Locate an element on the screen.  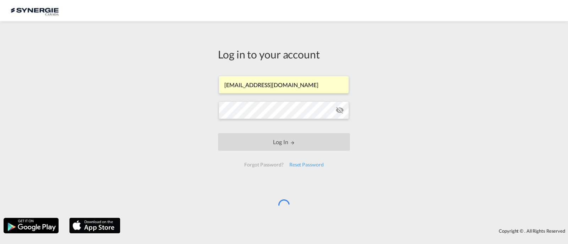
div: Log in to your account is located at coordinates (284, 54).